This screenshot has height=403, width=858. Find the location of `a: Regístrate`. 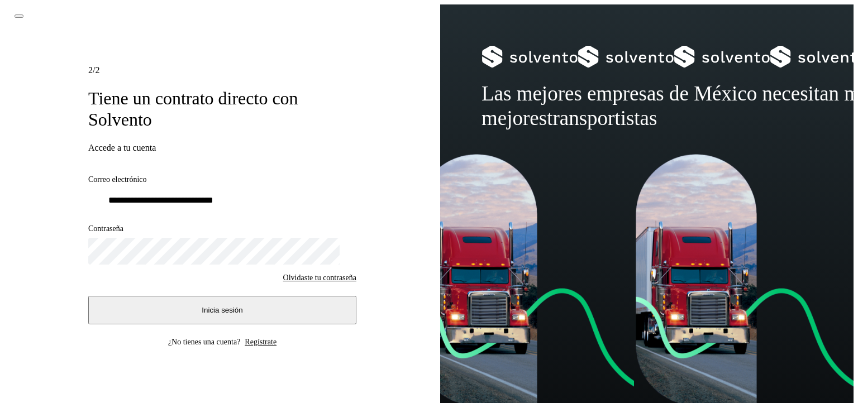

a: Regístrate is located at coordinates (260, 342).